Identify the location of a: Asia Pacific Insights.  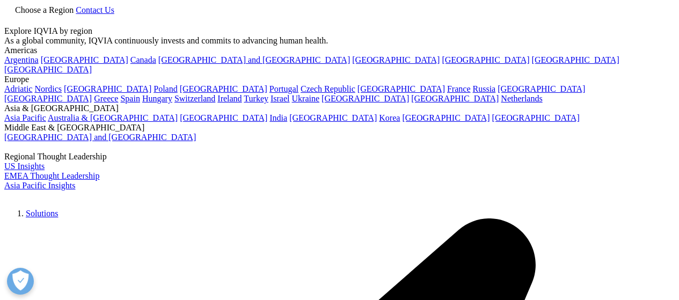
(40, 185).